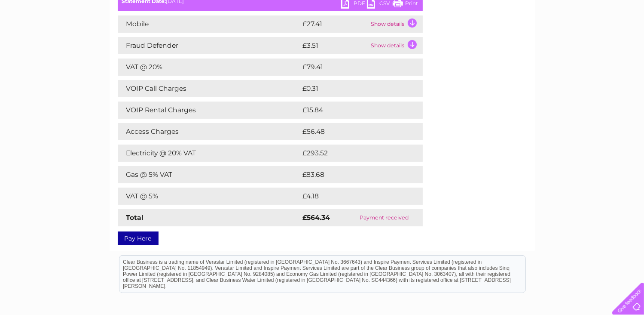  What do you see at coordinates (524, 39) in the screenshot?
I see `a: Energy` at bounding box center [524, 39].